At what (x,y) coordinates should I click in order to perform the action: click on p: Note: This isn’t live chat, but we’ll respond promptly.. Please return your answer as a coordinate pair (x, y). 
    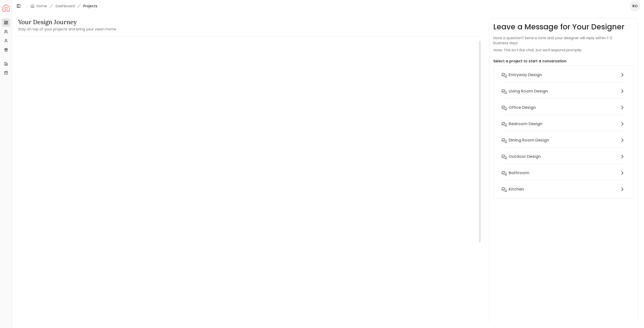
    Looking at the image, I should click on (538, 50).